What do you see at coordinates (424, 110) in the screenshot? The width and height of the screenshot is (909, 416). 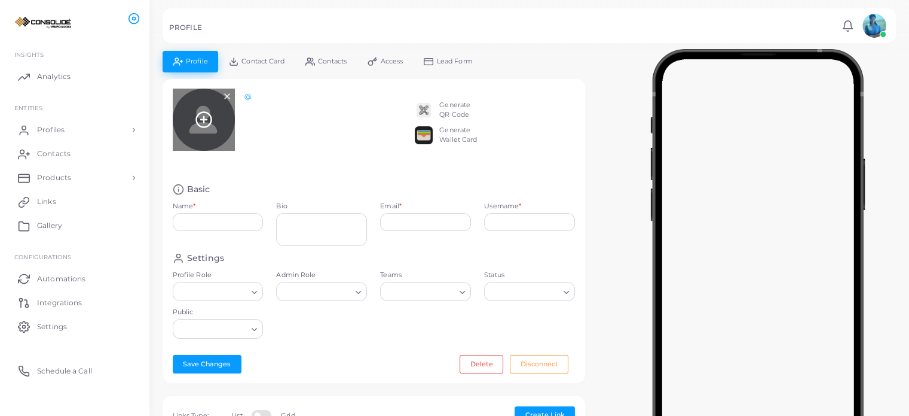 I see `img: qr2.png` at bounding box center [424, 110].